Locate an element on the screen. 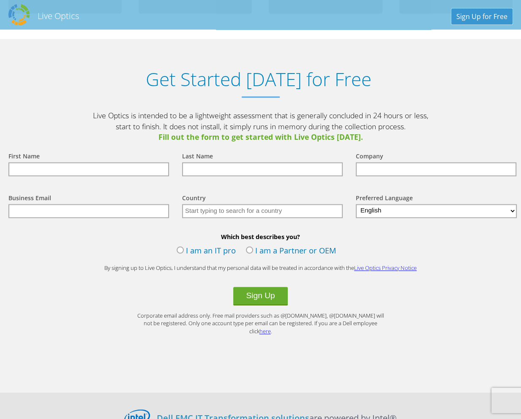 This screenshot has height=419, width=521. a: Sign Up for Free is located at coordinates (481, 16).